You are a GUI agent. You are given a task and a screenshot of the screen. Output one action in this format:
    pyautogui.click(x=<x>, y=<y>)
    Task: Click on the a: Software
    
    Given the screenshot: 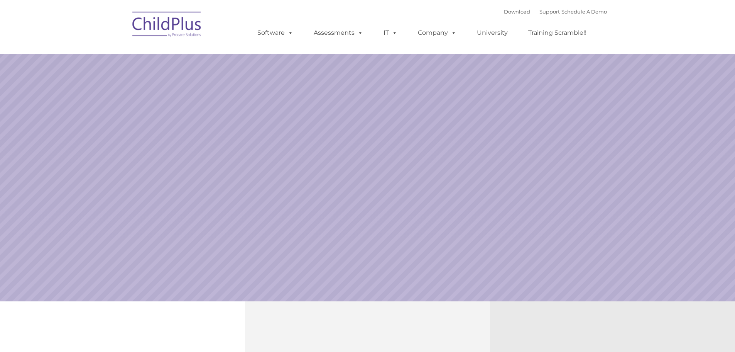 What is the action you would take?
    pyautogui.click(x=275, y=33)
    